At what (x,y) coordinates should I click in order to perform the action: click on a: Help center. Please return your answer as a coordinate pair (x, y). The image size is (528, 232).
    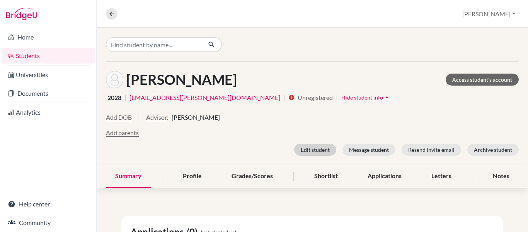
    Looking at the image, I should click on (48, 204).